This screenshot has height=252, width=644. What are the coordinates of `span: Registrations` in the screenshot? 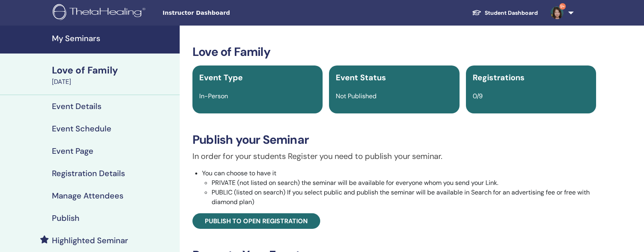 It's located at (498, 77).